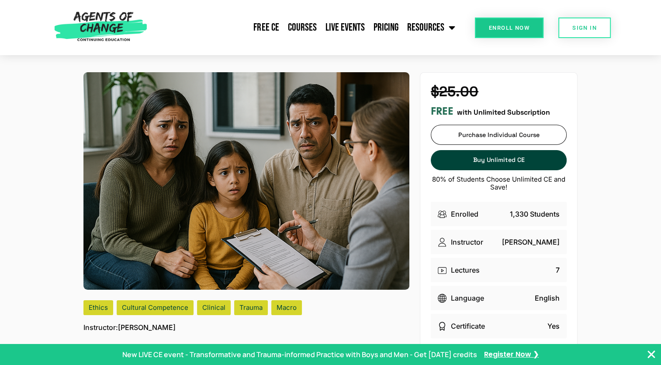 This screenshot has height=365, width=661. I want to click on div: Clinical, so click(214, 307).